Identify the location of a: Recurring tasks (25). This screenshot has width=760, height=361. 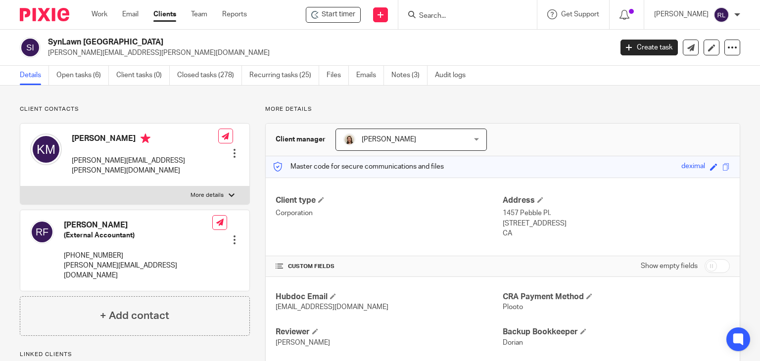
(284, 75).